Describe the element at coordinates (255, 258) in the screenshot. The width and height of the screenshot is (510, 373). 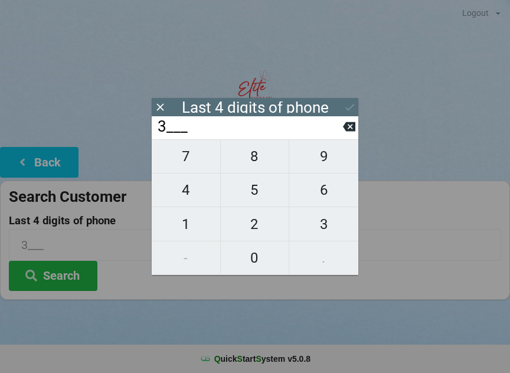
I see `button: 0` at that location.